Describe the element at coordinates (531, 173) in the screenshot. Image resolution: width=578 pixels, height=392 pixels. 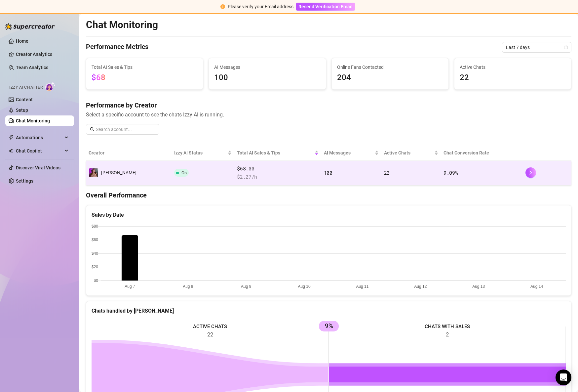
I see `button: right` at that location.